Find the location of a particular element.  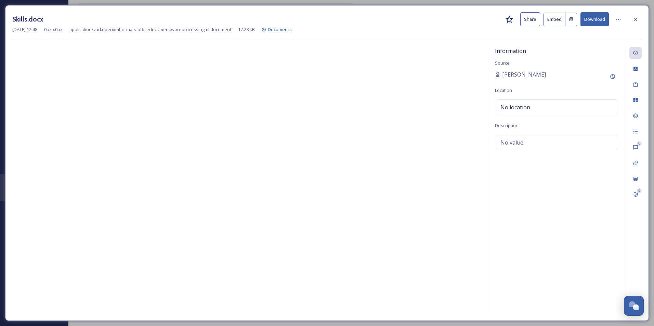

button: Download is located at coordinates (594, 19).